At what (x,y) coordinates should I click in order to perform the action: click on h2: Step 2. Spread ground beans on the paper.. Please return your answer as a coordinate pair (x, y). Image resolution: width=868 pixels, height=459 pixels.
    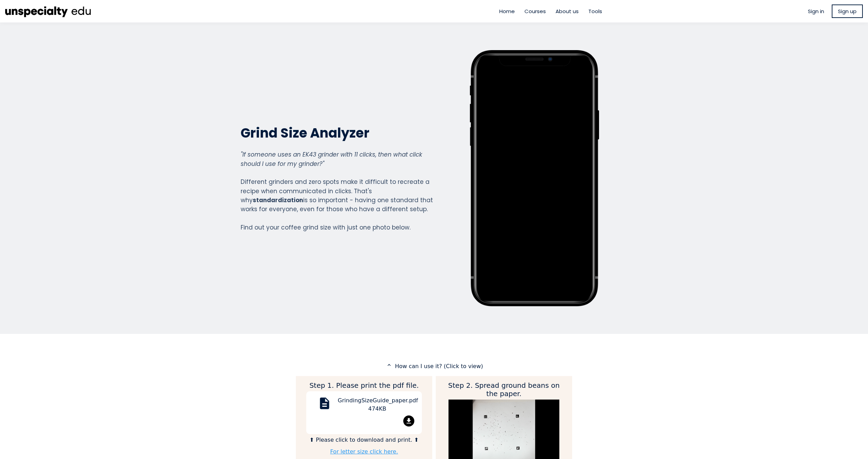
    Looking at the image, I should click on (504, 389).